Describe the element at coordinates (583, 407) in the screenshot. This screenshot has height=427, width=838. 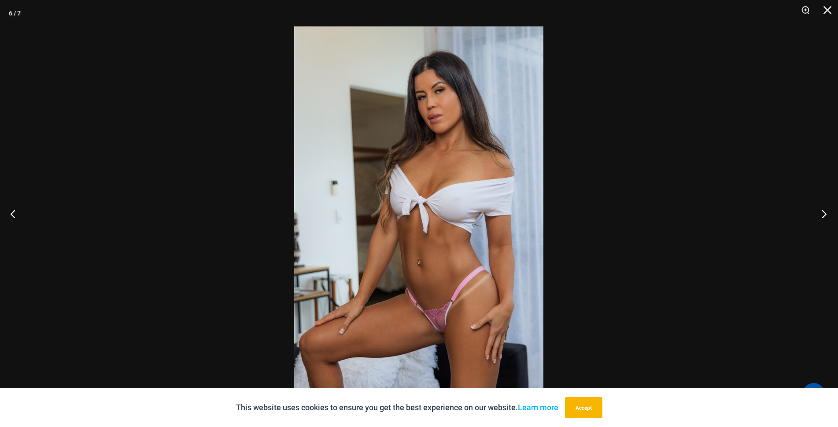
I see `button: Accept` at that location.